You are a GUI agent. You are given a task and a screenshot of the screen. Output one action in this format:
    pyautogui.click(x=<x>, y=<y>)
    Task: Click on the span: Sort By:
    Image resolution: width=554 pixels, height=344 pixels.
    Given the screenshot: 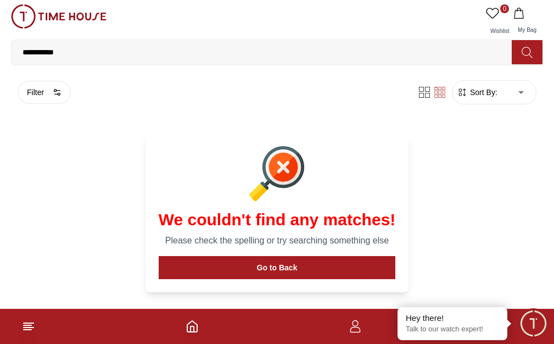 What is the action you would take?
    pyautogui.click(x=482, y=92)
    